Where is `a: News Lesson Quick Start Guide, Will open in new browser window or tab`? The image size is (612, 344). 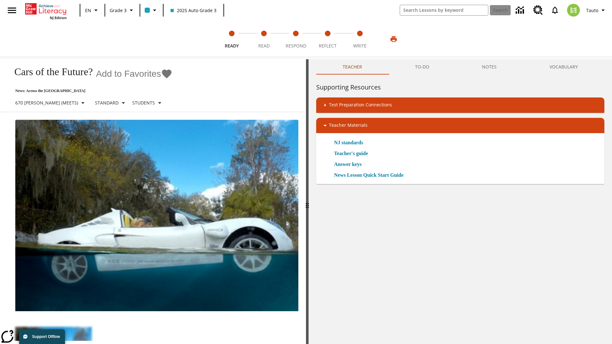
a: News Lesson Quick Start Guide, Will open in new browser window or tab is located at coordinates (369, 175).